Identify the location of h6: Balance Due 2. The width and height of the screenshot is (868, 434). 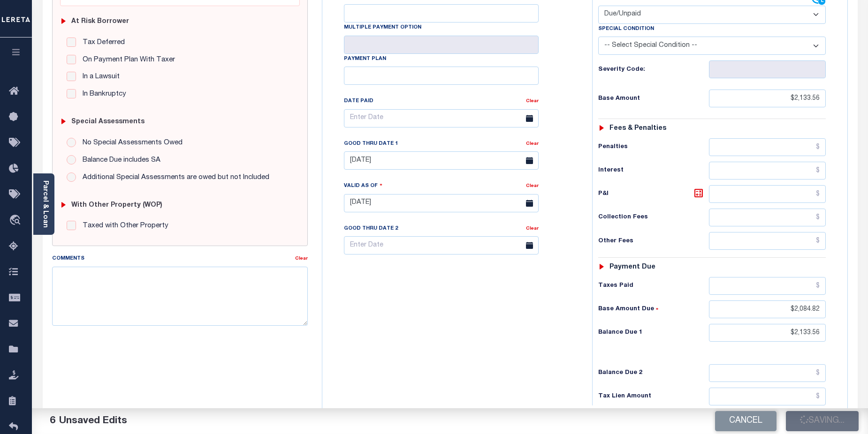
(654, 373).